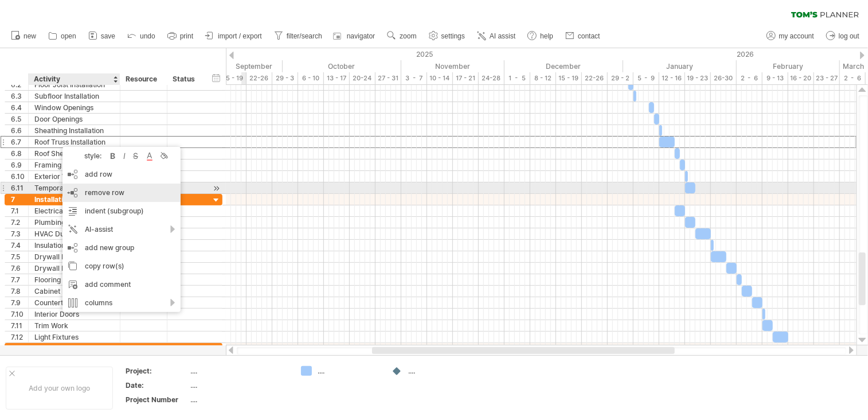  I want to click on div: 6.4, so click(20, 107).